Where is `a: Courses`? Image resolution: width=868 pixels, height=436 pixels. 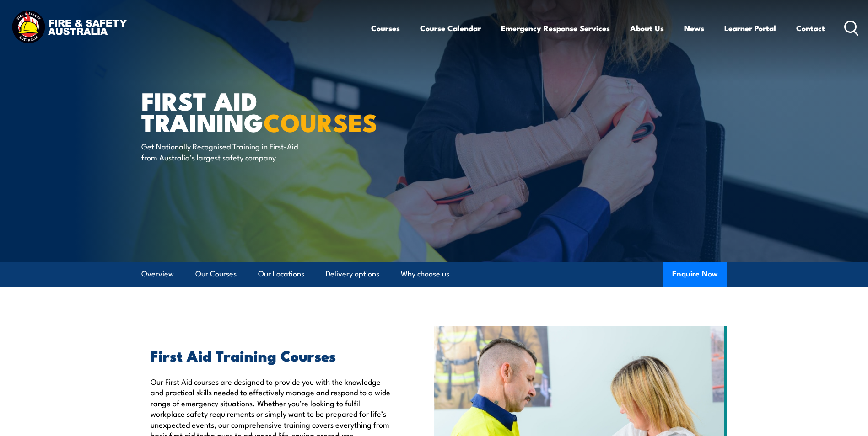
a: Courses is located at coordinates (385, 28).